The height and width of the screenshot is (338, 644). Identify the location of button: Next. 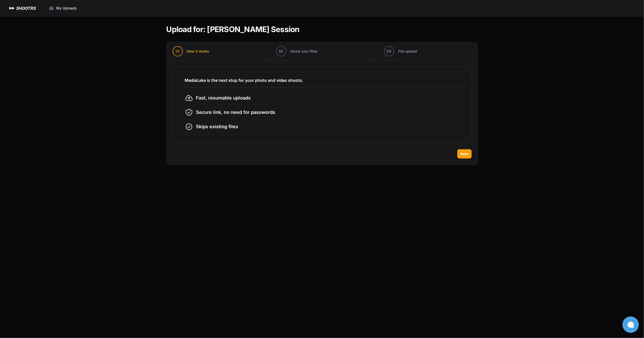
(464, 154).